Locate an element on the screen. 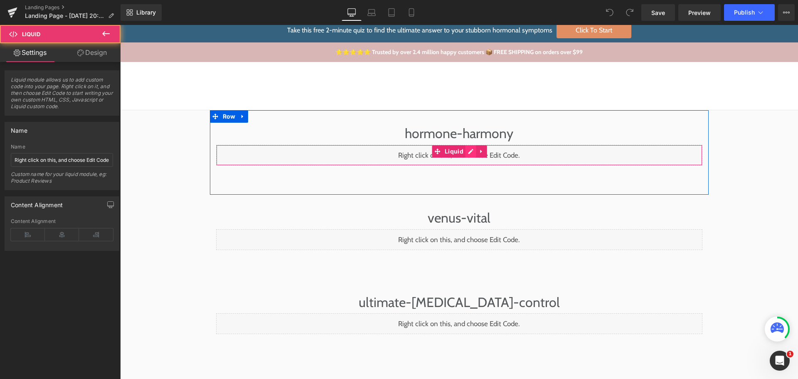 The height and width of the screenshot is (379, 798). a: Landing Pages is located at coordinates (73, 7).